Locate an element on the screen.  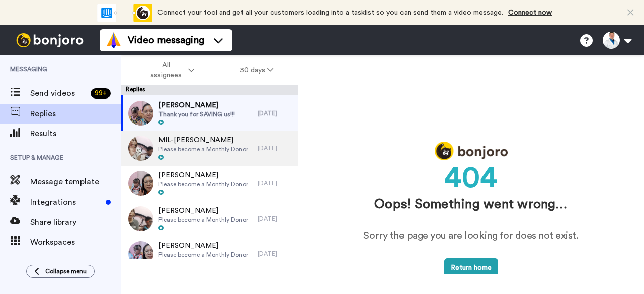
span: Workspaces is located at coordinates (75, 242).